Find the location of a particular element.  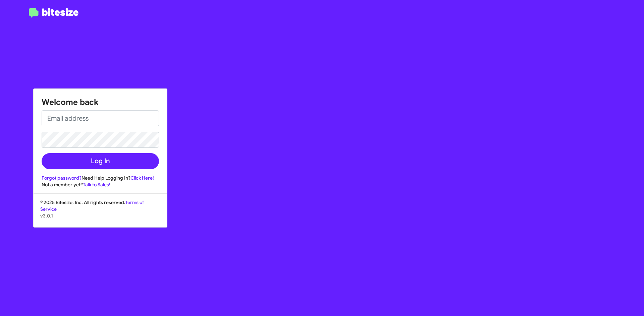

a: Talk to Sales! is located at coordinates (97, 185).